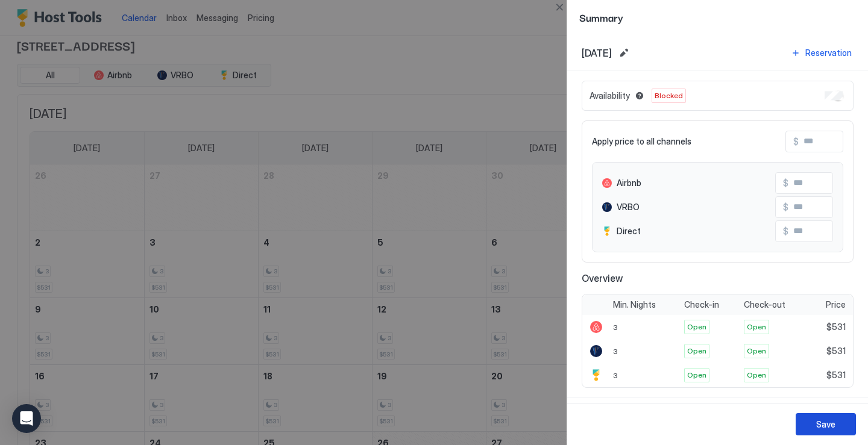 The height and width of the screenshot is (445, 868). I want to click on span: Summary, so click(717, 17).